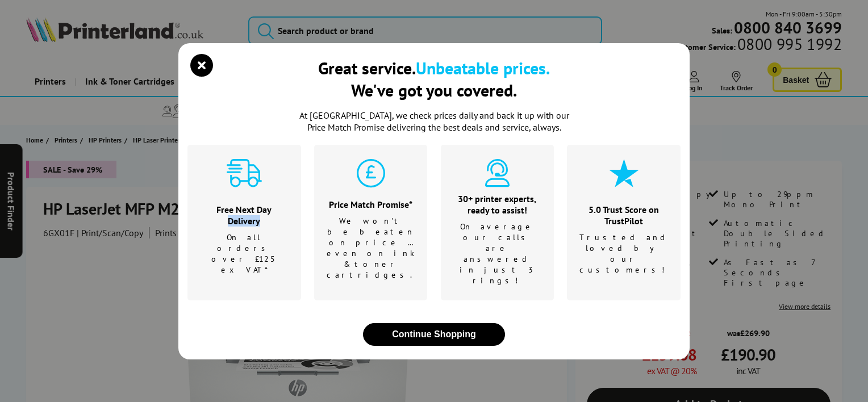  What do you see at coordinates (624, 216) in the screenshot?
I see `div: 5.0 Trust Score on TrustPilot` at bounding box center [624, 216].